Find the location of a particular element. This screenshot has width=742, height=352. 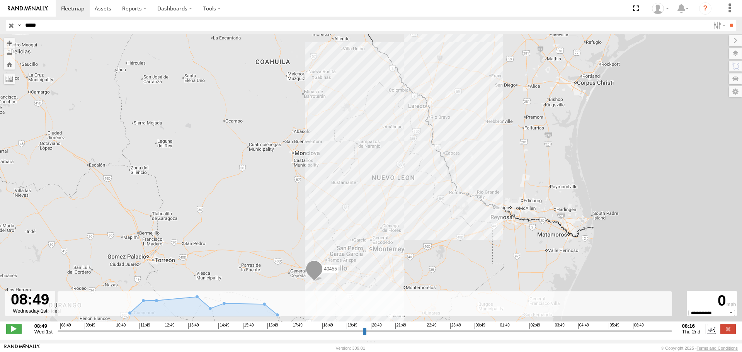

div: © Copyright 2025 - is located at coordinates (699, 348).